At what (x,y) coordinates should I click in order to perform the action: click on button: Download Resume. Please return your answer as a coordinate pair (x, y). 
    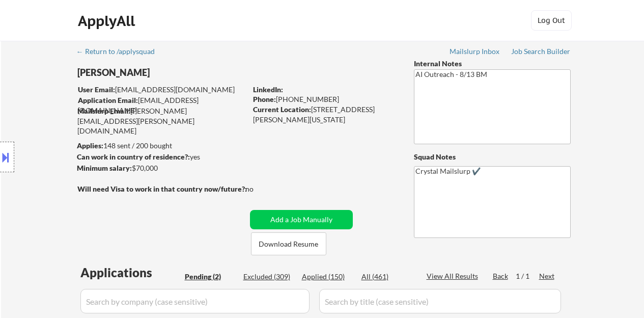
    Looking at the image, I should click on (289, 243).